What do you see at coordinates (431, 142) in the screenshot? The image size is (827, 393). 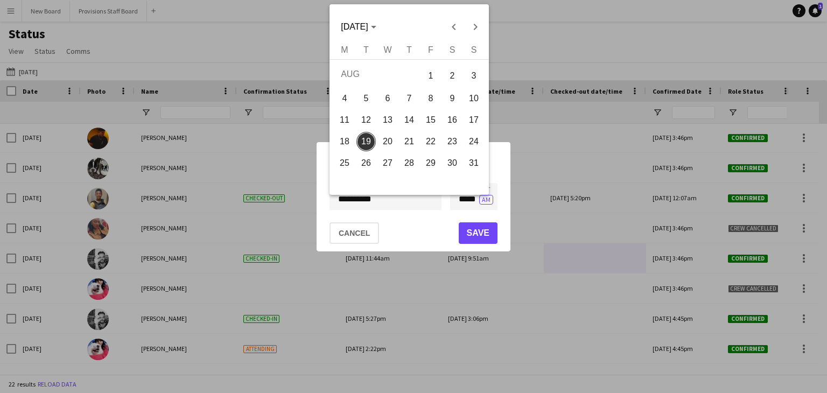 I see `span: 22` at bounding box center [431, 142].